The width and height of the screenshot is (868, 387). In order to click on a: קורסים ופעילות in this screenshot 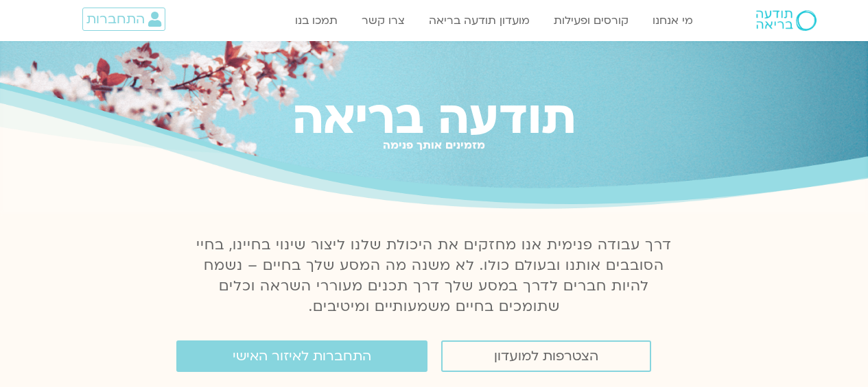, I will do `click(591, 21)`.